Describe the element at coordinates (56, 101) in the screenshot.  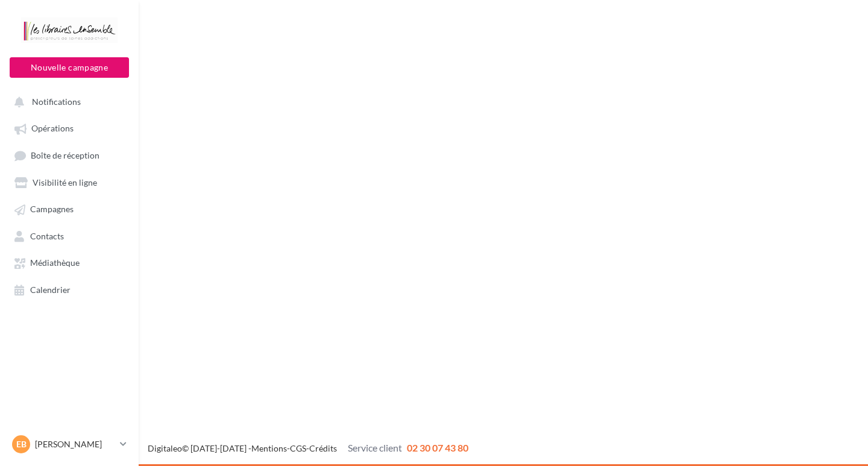
I see `span: Notifications` at that location.